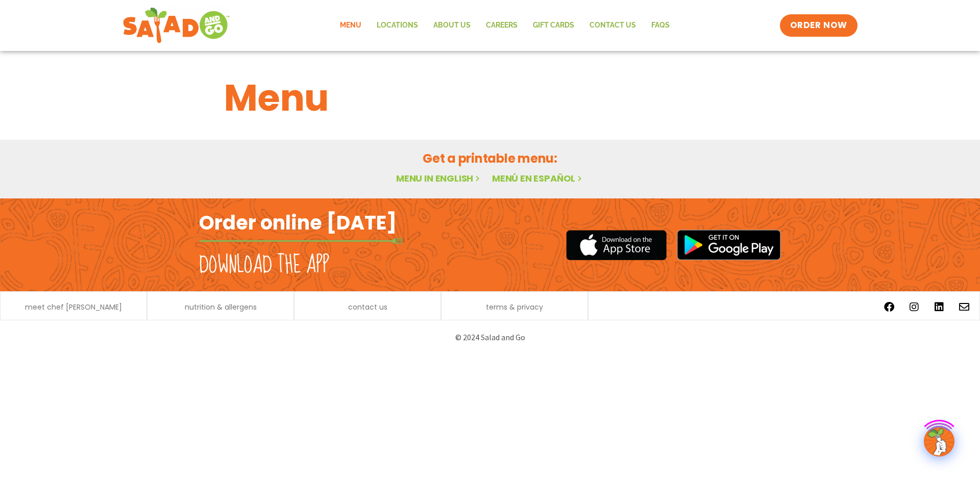 The image size is (980, 482). Describe the element at coordinates (367, 307) in the screenshot. I see `a: contact us` at that location.